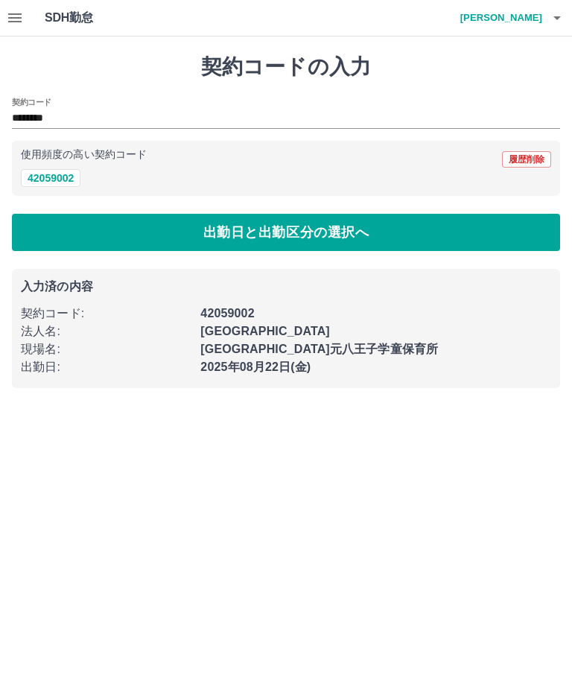 This screenshot has width=572, height=686. What do you see at coordinates (227, 313) in the screenshot?
I see `b: 42059002` at bounding box center [227, 313].